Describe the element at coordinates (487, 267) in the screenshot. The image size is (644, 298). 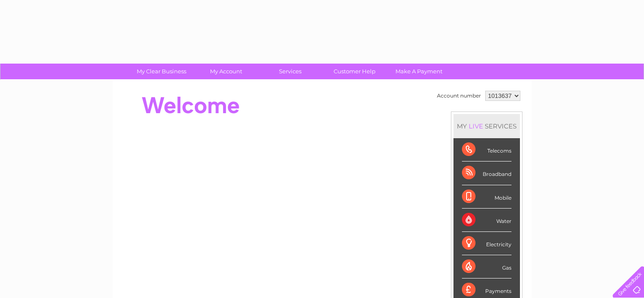
I see `div: Gas` at that location.